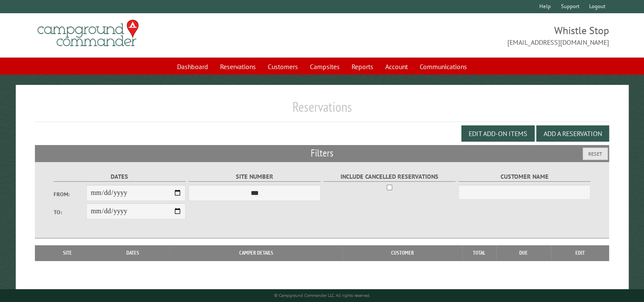 This screenshot has width=644, height=302. What do you see at coordinates (238, 67) in the screenshot?
I see `a: Reservations` at bounding box center [238, 67].